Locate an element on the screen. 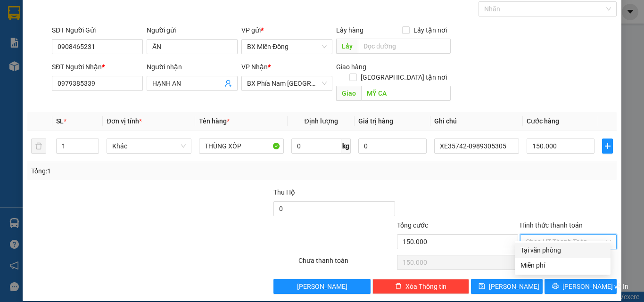 The height and width of the screenshot is (302, 644). span: Thu Hộ is located at coordinates (284, 192).